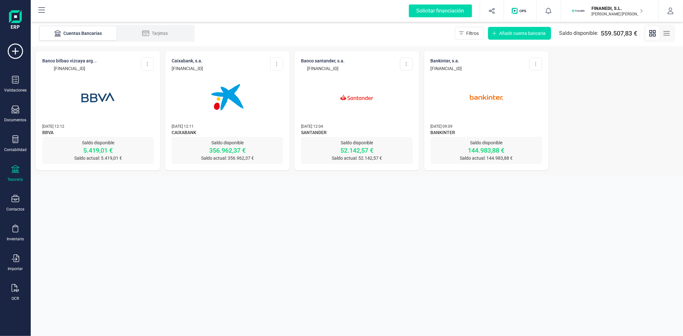 The image size is (683, 336). I want to click on p: BANCO BILBAO VIZCAYA ARG..., so click(69, 61).